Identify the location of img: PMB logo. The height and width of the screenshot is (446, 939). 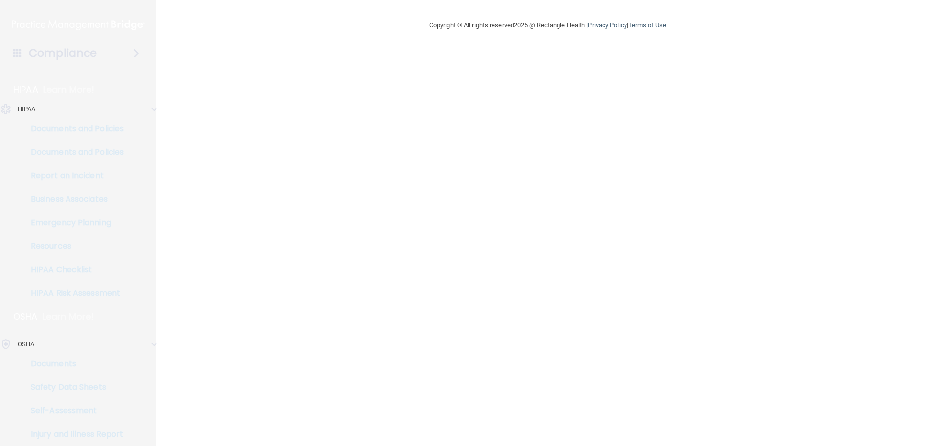
(78, 25).